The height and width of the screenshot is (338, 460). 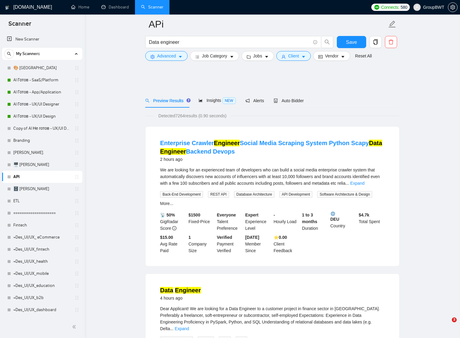 I want to click on input: Scanner name..., so click(x=268, y=24).